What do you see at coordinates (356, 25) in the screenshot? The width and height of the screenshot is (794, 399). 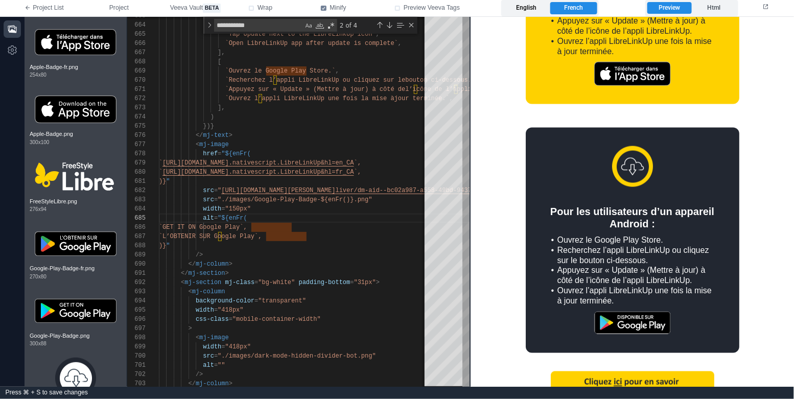 I see `div: 2 of 4` at bounding box center [356, 25].